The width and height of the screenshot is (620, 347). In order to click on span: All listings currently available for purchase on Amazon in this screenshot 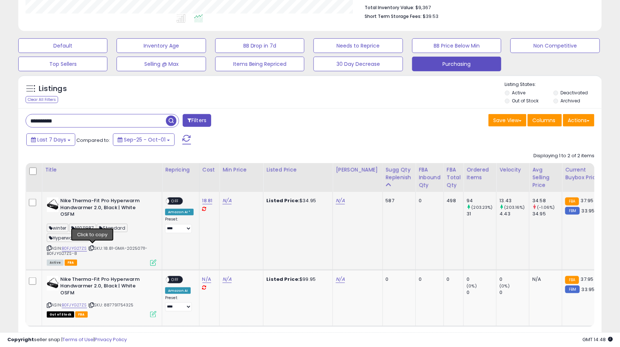, I will do `click(55, 262)`.